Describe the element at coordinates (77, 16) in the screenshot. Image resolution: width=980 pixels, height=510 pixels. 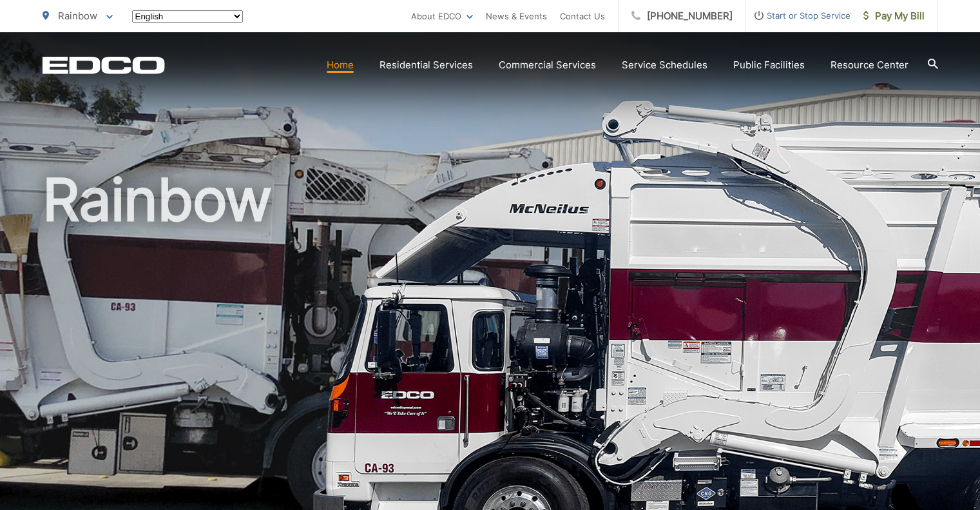
I see `span: Rainbow` at that location.